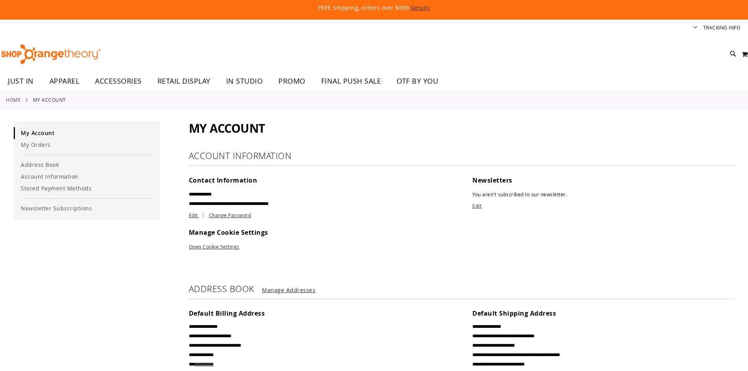 The height and width of the screenshot is (371, 748). I want to click on a: Manage Addresses, so click(289, 290).